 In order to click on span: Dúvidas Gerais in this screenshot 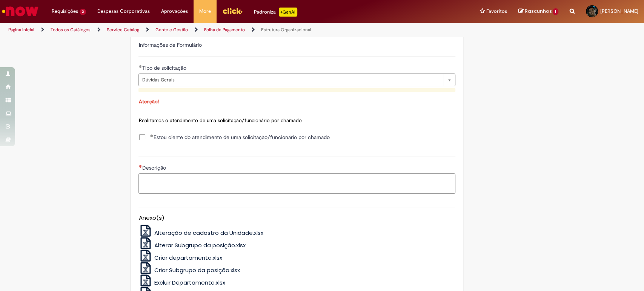, I will do `click(291, 80)`.